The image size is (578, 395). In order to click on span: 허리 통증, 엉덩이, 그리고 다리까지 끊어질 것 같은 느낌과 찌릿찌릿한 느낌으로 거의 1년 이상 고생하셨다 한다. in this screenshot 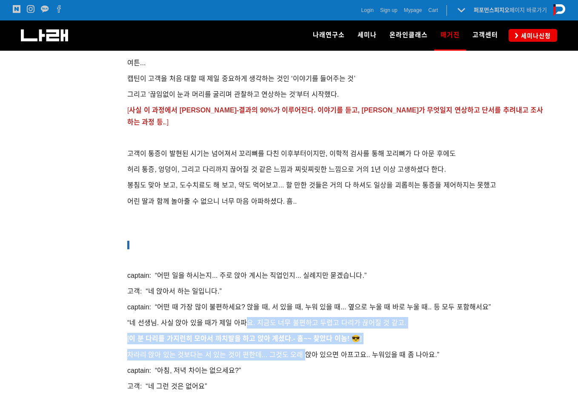, I will do `click(287, 169)`.